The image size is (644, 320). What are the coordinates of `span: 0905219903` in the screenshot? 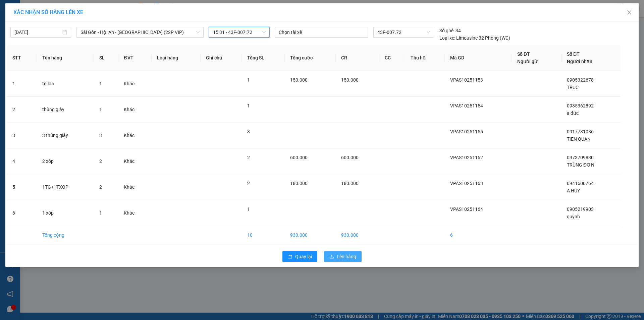 It's located at (580, 209).